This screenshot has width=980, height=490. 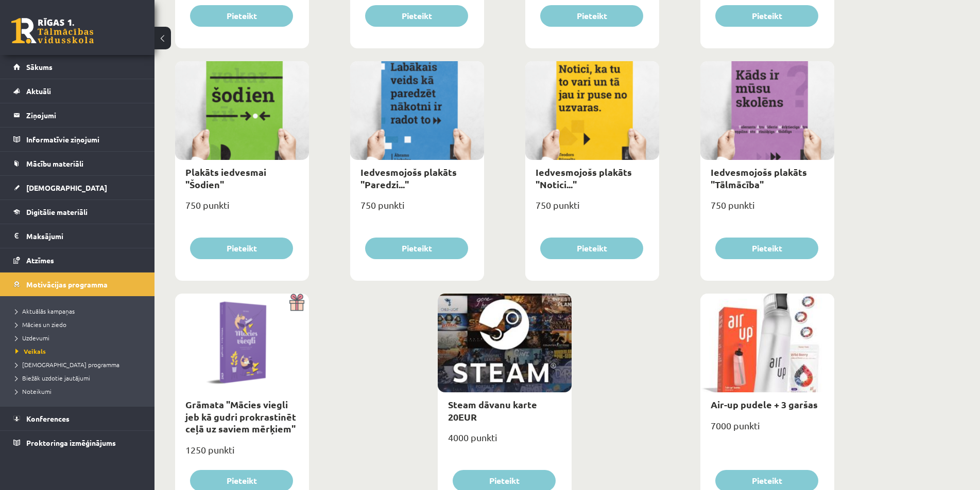 What do you see at coordinates (764, 404) in the screenshot?
I see `a: Air-up pudele + 3 garšas` at bounding box center [764, 404].